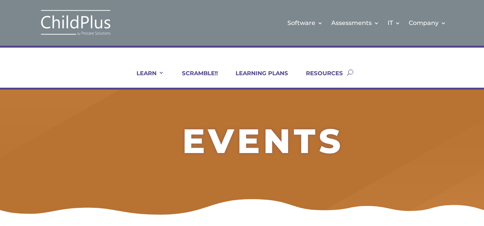 The height and width of the screenshot is (226, 484). I want to click on a: SCRAMBLE!!, so click(195, 79).